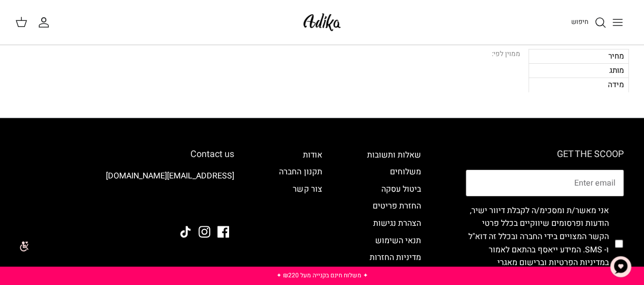 The height and width of the screenshot is (285, 644). I want to click on a: תנאי השימוש, so click(398, 241).